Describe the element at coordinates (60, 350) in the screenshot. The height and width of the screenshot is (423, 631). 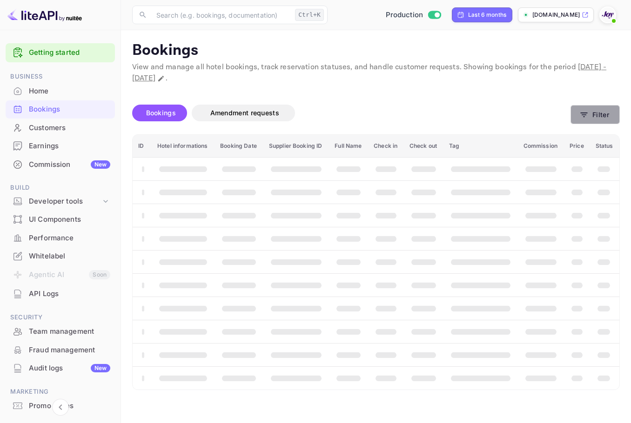
I see `a: Fraud management` at that location.